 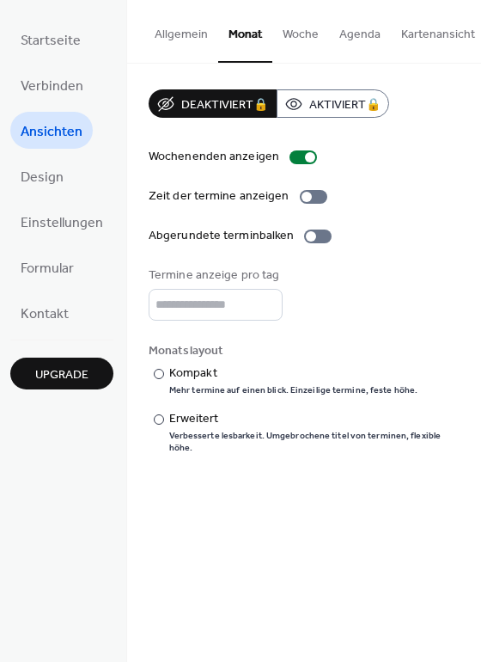 What do you see at coordinates (221, 235) in the screenshot?
I see `div: Abgerundete terminbalken` at bounding box center [221, 235].